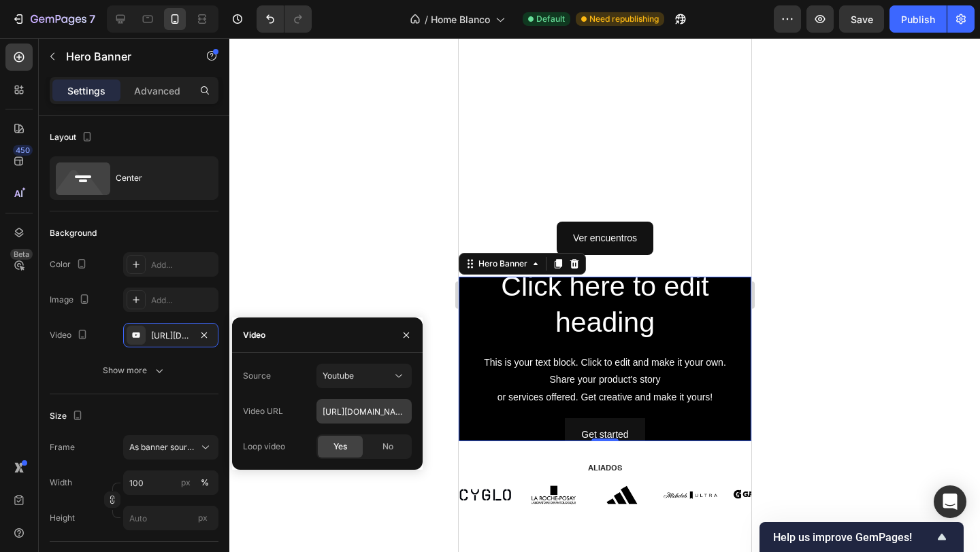 Image resolution: width=980 pixels, height=552 pixels. Describe the element at coordinates (551, 19) in the screenshot. I see `span: Default` at that location.